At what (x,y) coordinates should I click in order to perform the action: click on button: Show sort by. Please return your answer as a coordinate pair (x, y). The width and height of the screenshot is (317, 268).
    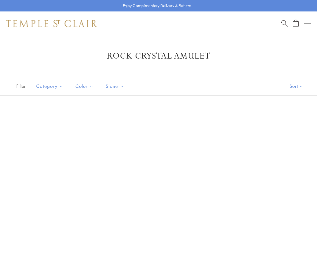
    Looking at the image, I should click on (296, 86).